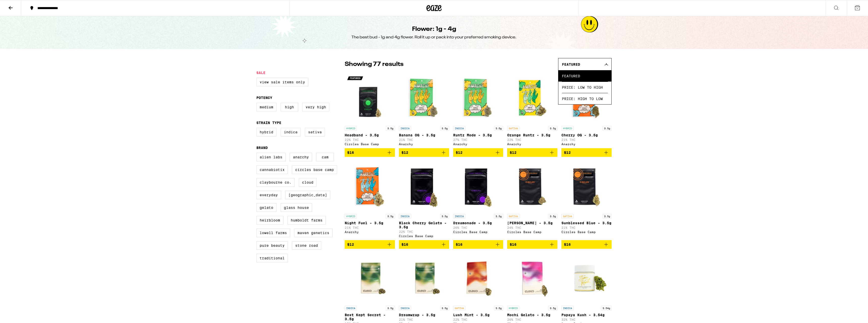  Describe the element at coordinates (532, 136) in the screenshot. I see `p: Orange Runtz - 3.5g` at that location.